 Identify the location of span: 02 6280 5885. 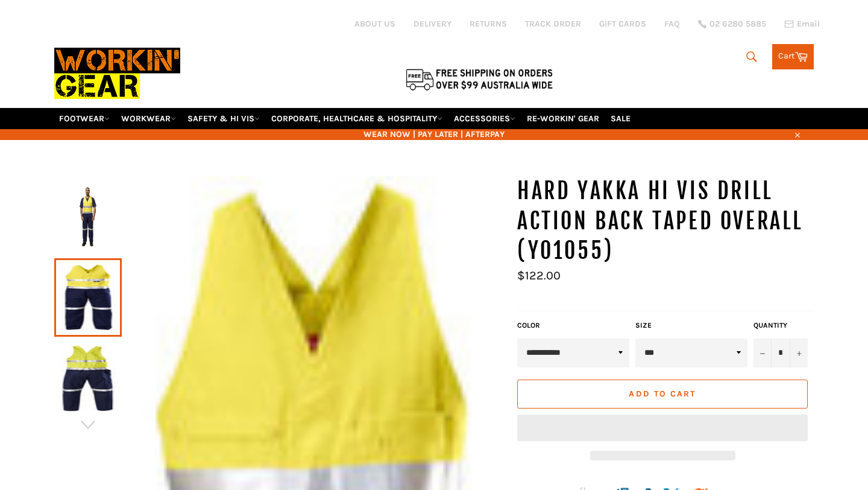
(738, 24).